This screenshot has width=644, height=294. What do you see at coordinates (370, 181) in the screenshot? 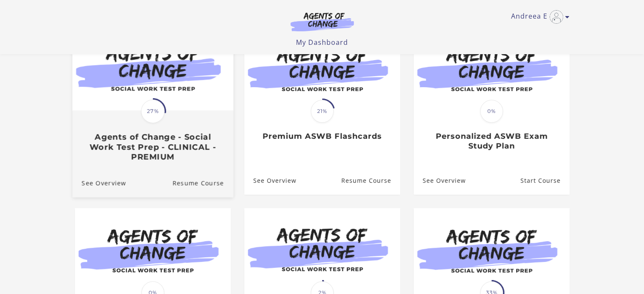
I see `a: Premium ASWB Flashcards: Resume Course` at bounding box center [370, 181].